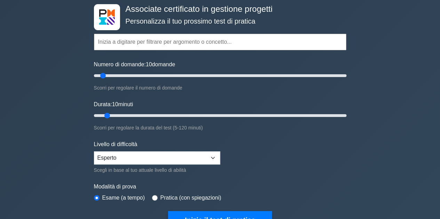  Describe the element at coordinates (199, 9) in the screenshot. I see `font: Associate certificato in gestione progetti` at that location.